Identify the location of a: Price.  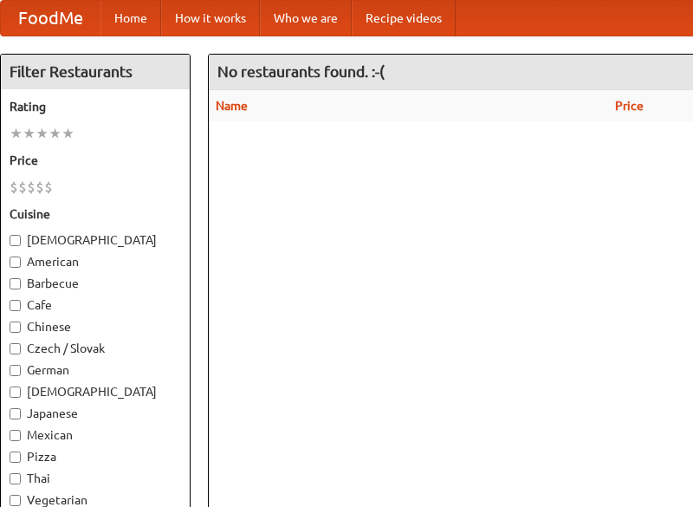
(629, 106).